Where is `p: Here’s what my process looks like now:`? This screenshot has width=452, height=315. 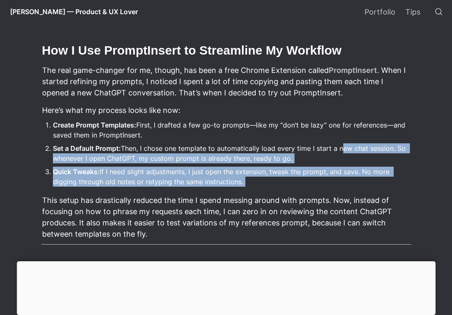
p: Here’s what my process looks like now: is located at coordinates (226, 110).